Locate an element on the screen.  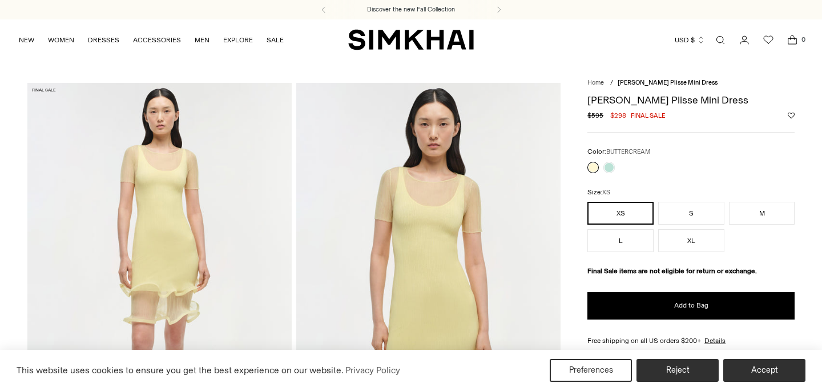
a: DRESSES is located at coordinates (103, 40).